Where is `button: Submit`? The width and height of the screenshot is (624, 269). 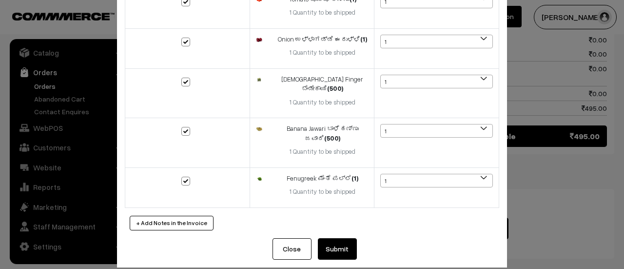 button: Submit is located at coordinates (337, 249).